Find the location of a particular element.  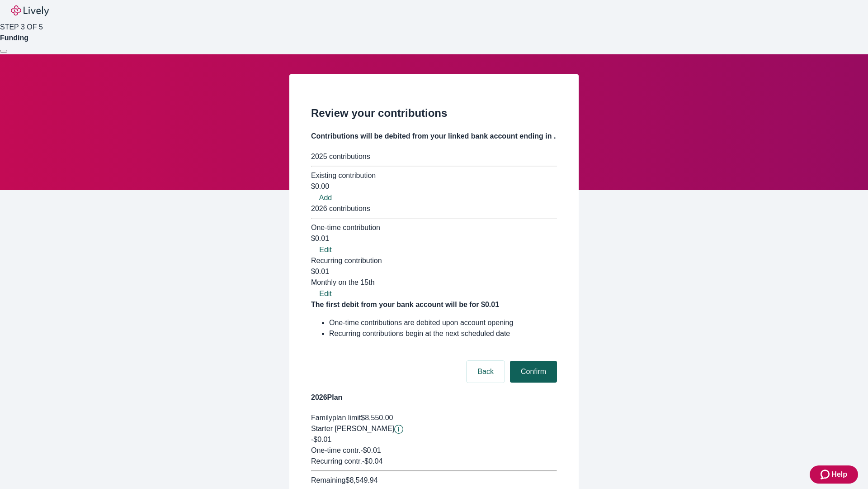

span: One-time contr. is located at coordinates (336, 450).